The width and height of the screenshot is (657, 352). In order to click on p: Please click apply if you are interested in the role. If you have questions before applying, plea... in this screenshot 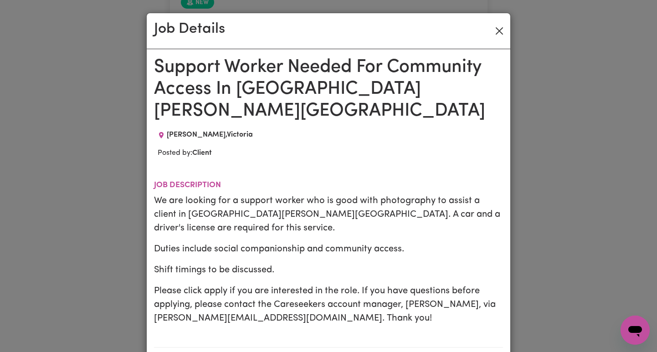, I will do `click(328, 305)`.